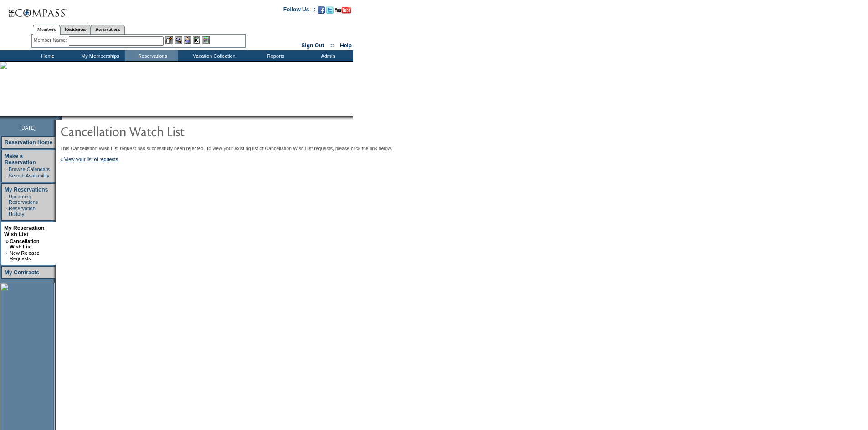 This screenshot has width=868, height=430. I want to click on a: Sign Out, so click(312, 46).